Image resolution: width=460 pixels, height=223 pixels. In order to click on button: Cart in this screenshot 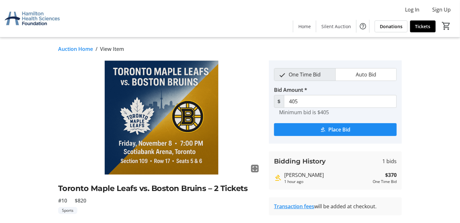, I will do `click(447, 26)`.